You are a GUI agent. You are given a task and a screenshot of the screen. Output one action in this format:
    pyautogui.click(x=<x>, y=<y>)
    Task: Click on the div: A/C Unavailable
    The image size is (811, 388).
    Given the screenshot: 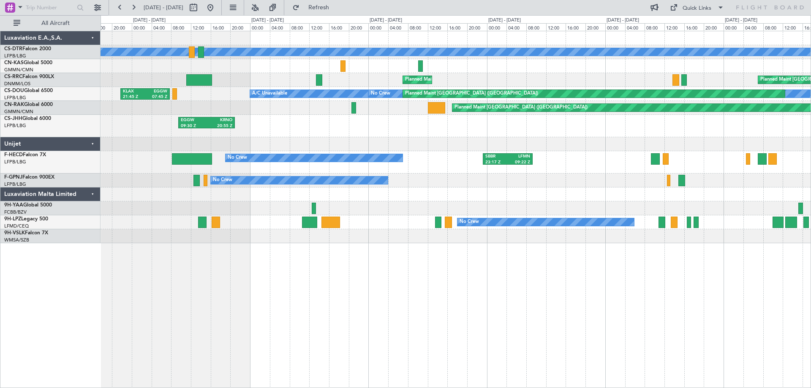 What is the action you would take?
    pyautogui.click(x=269, y=94)
    